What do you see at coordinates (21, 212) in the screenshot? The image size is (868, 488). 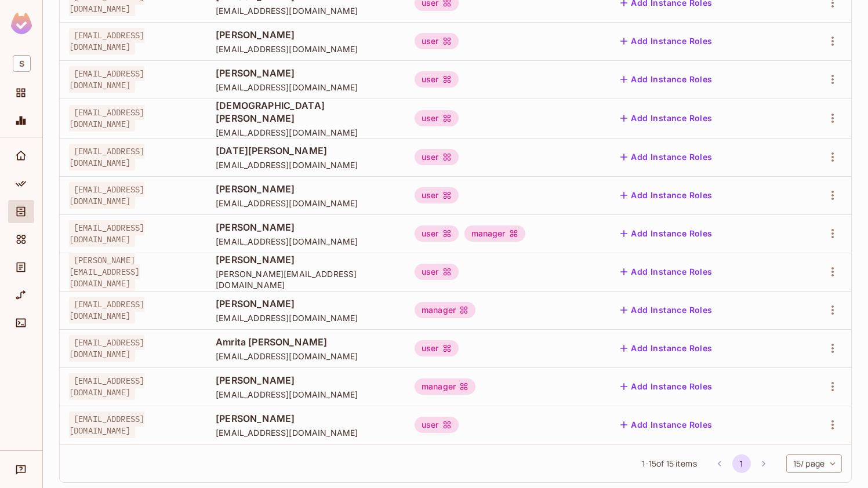 I see `div: Directory` at bounding box center [21, 212].